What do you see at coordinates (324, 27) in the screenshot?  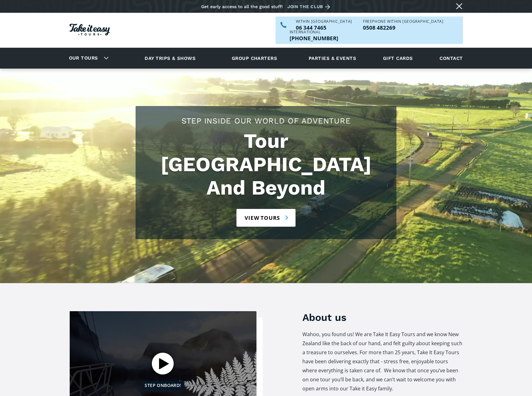 I see `a: Call us within NZ on 063447465` at bounding box center [324, 27].